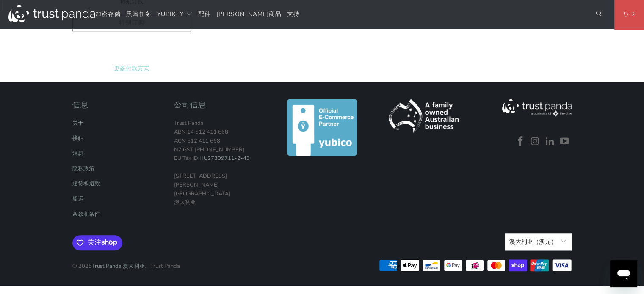 This screenshot has height=294, width=644. What do you see at coordinates (293, 15) in the screenshot?
I see `a: 支持` at bounding box center [293, 15].